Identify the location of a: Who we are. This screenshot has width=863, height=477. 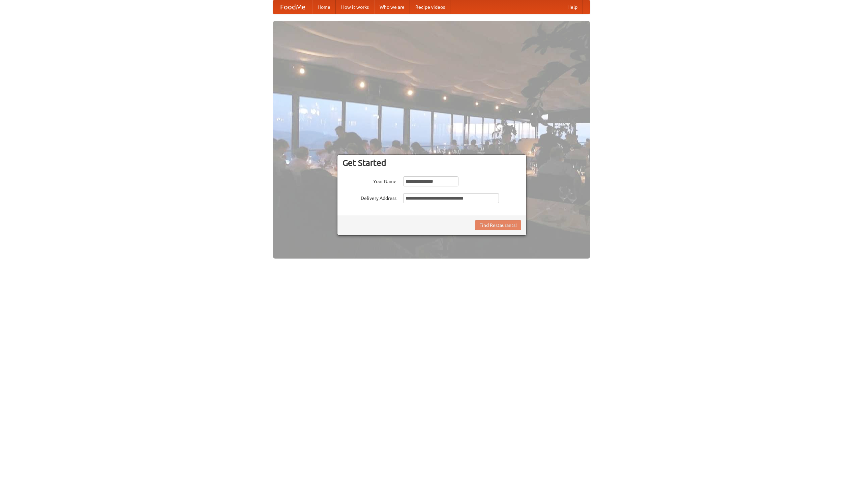
(392, 7).